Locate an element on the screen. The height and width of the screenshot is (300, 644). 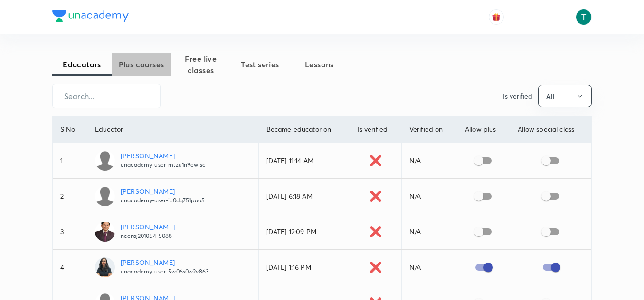
p: unacademy-user-mtzu1n9ewlsc is located at coordinates (162, 165).